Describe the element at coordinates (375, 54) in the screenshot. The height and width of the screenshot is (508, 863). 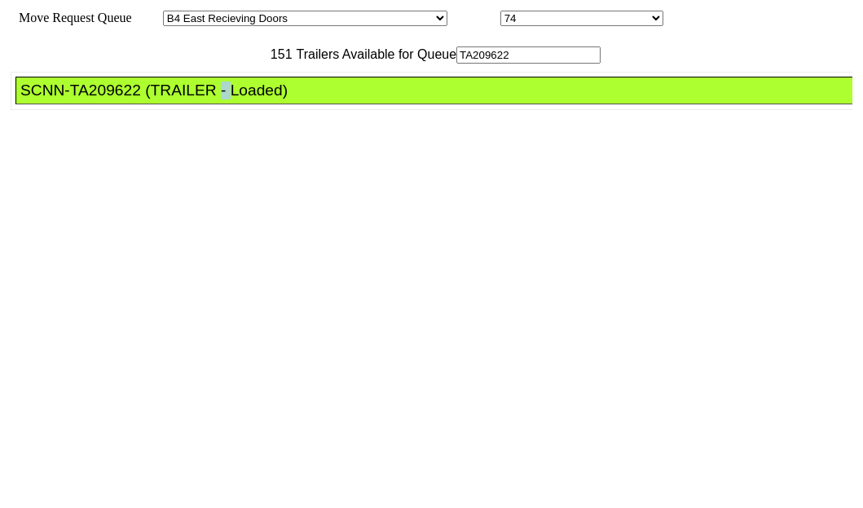
I see `span: Trailers Available for Queue` at that location.